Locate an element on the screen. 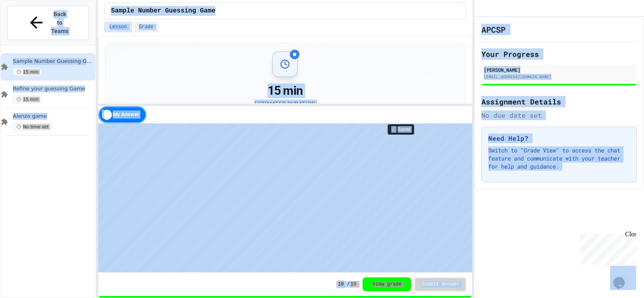 The image size is (644, 298). button: Submit Answer is located at coordinates (441, 284).